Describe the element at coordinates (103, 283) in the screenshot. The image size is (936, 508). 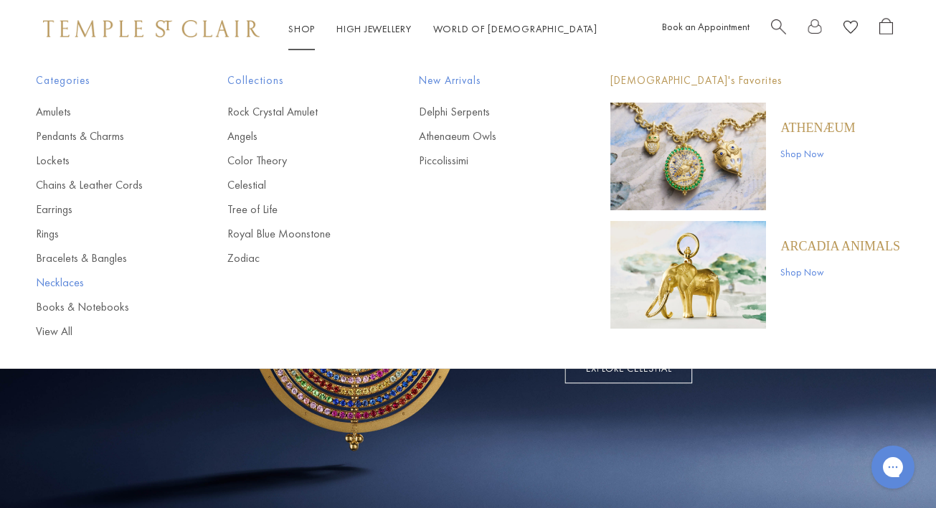
I see `a: Necklaces` at that location.